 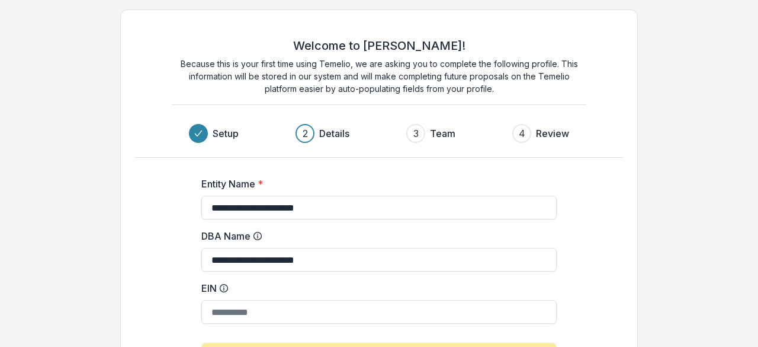 What do you see at coordinates (376, 288) in the screenshot?
I see `label: EIN` at bounding box center [376, 288].